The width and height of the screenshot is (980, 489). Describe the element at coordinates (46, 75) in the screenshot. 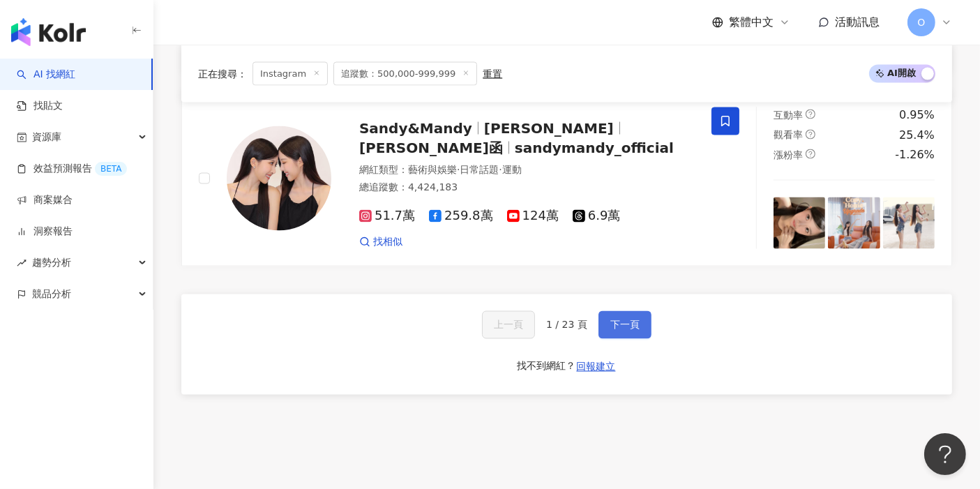

I see `a: searchAI 找網紅` at that location.